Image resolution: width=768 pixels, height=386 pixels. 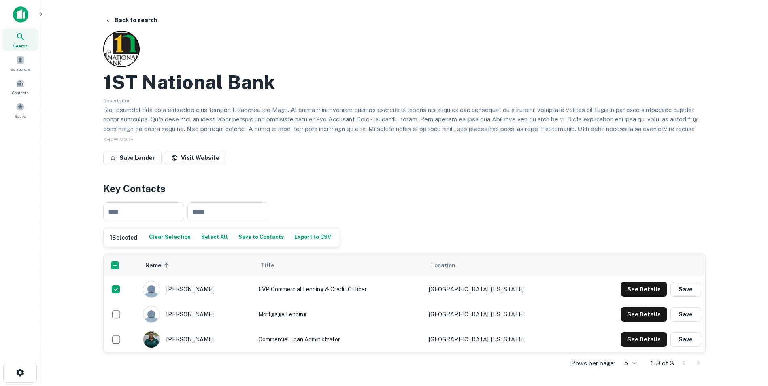 I want to click on th: Location, so click(x=500, y=266).